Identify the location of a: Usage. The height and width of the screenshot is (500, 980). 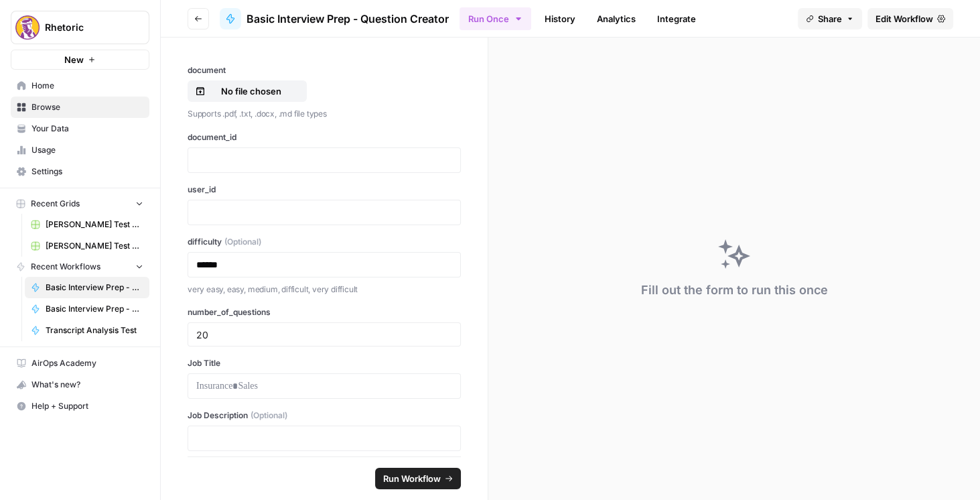
(79, 150).